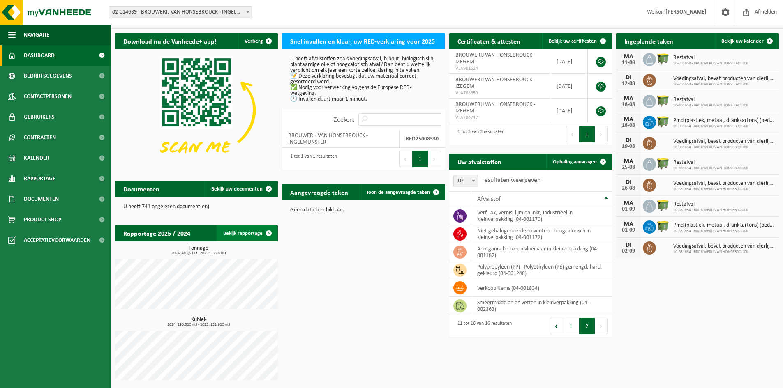 The image size is (783, 388). What do you see at coordinates (628, 230) in the screenshot?
I see `div: 01-09` at bounding box center [628, 230].